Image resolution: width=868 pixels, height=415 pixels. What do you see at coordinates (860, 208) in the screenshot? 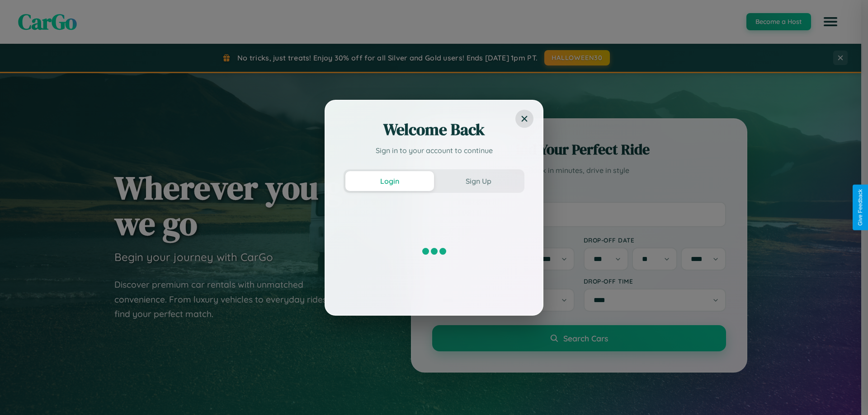
I see `div: Give Feedback` at bounding box center [860, 208].